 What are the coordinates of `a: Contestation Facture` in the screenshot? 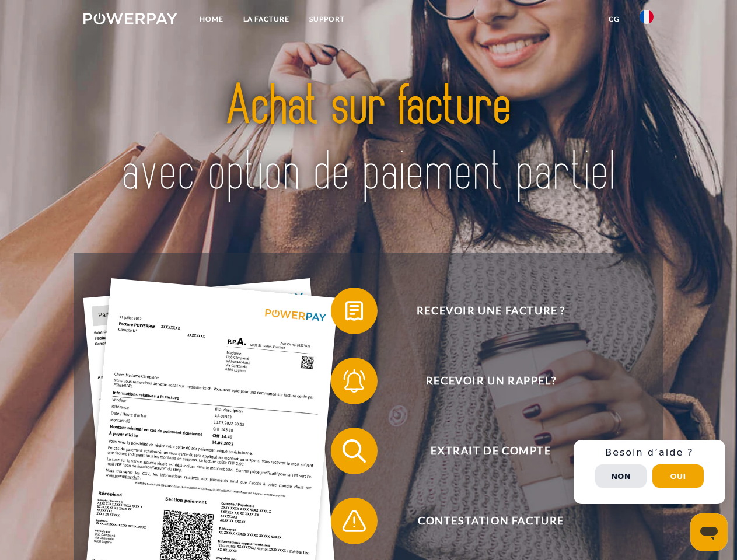 It's located at (482, 521).